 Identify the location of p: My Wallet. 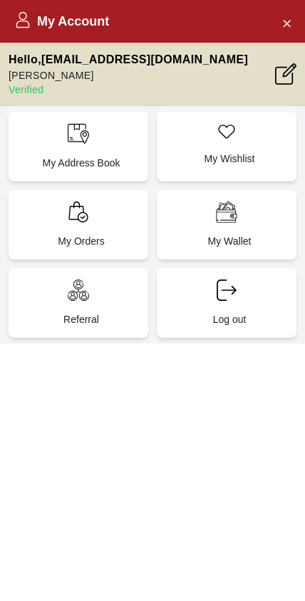
(229, 241).